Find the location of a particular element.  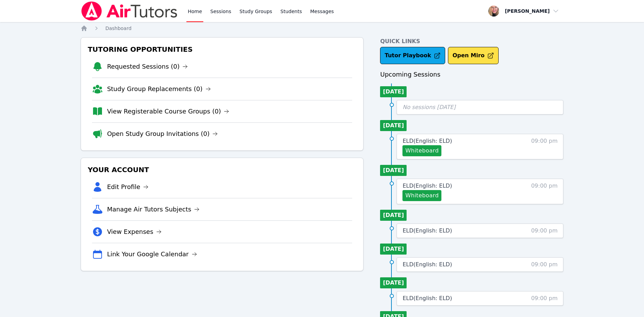

a: Edit Profile is located at coordinates (128, 187).